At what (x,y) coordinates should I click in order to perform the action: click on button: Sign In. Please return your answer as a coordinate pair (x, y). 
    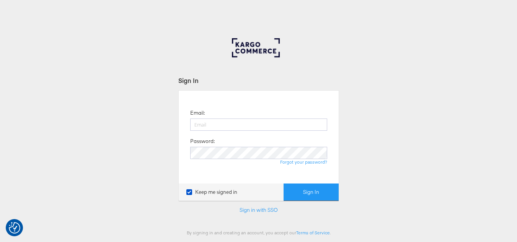
    Looking at the image, I should click on (311, 192).